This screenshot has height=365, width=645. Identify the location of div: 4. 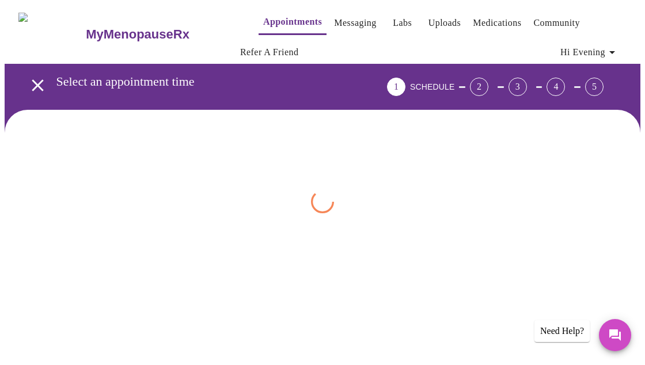
(555, 87).